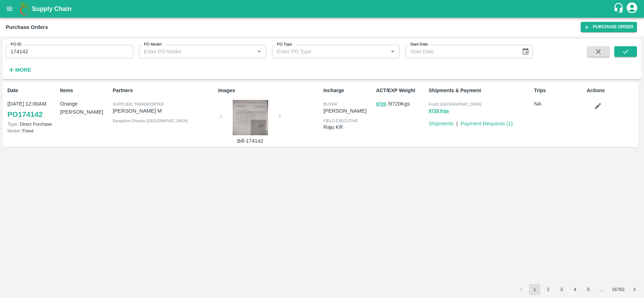 The image size is (644, 298). What do you see at coordinates (381, 104) in the screenshot?
I see `button: 9720` at bounding box center [381, 104].